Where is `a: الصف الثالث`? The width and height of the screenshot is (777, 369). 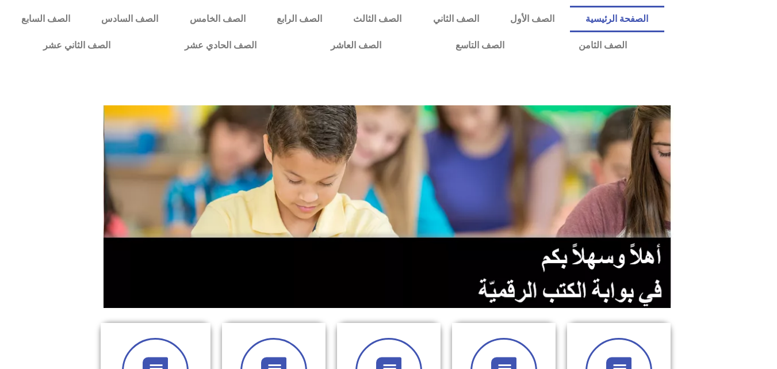 a: الصف الثالث is located at coordinates (378, 19).